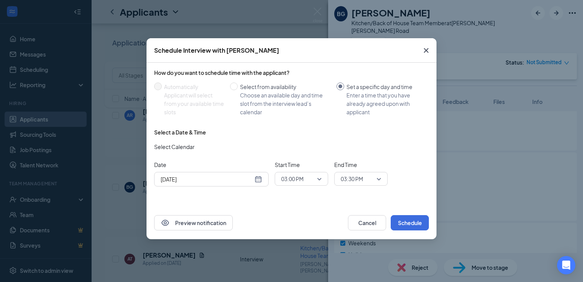 Image resolution: width=583 pixels, height=282 pixels. Describe the element at coordinates (291, 72) in the screenshot. I see `div: How do you want to schedule time with the applicant?` at that location.